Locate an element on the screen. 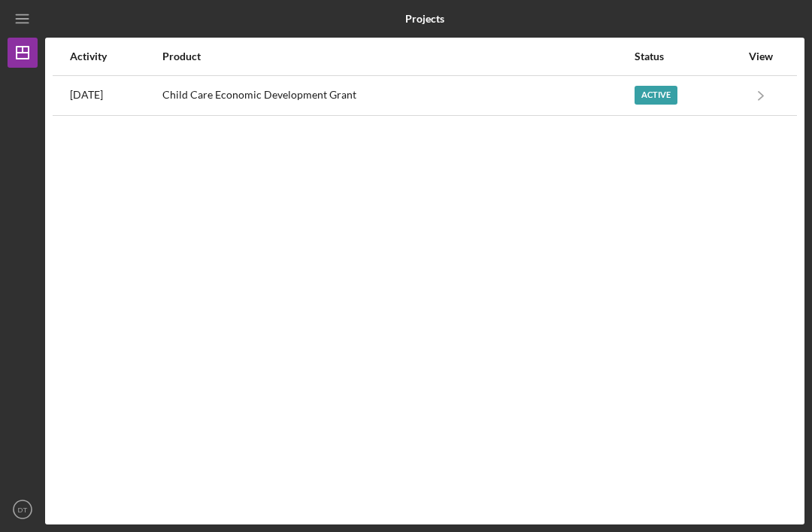  div: Status is located at coordinates (687, 56).